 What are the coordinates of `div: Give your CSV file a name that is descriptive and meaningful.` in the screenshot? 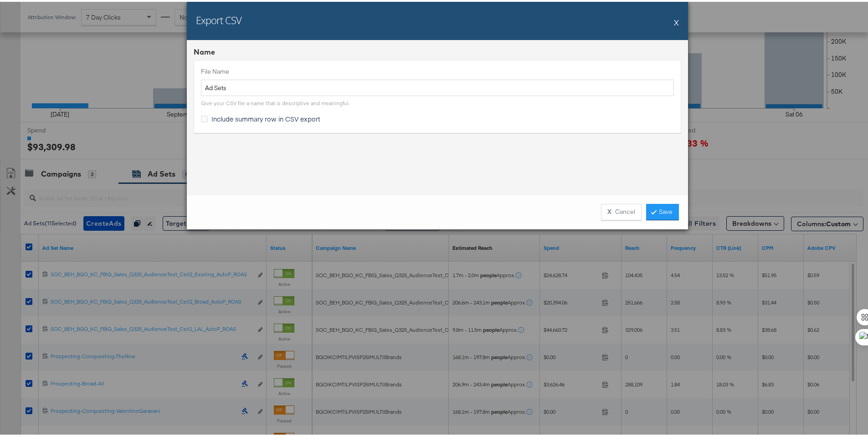 It's located at (276, 101).